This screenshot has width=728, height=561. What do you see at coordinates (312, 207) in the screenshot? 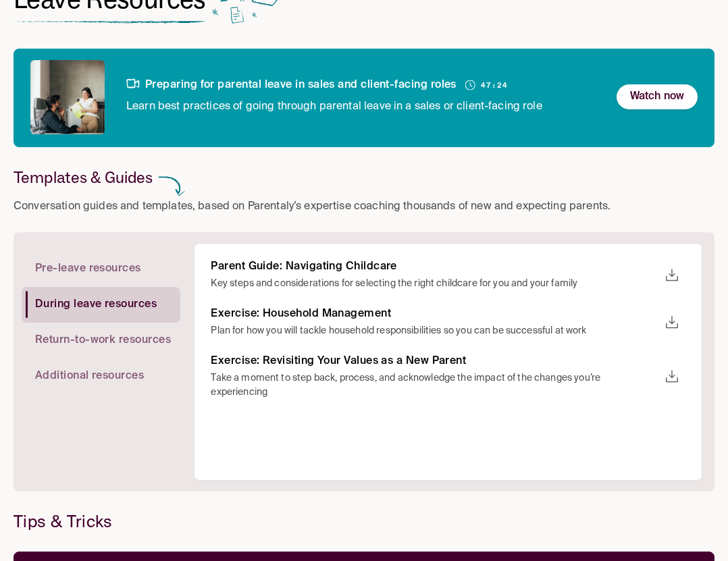
I see `p: Conversation guides and templates, based on Parentaly’s expertise coaching thousands of new and e...` at bounding box center [312, 207].